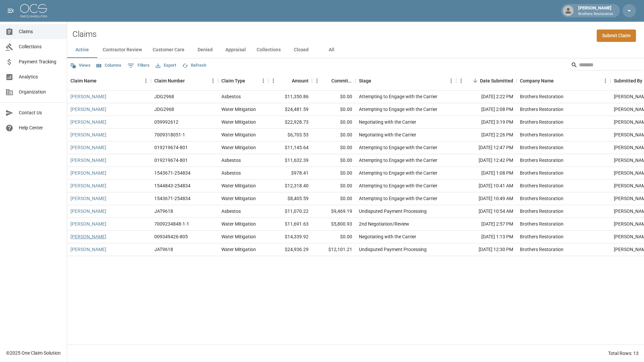 The image size is (644, 362). I want to click on div: Search, so click(607, 66).